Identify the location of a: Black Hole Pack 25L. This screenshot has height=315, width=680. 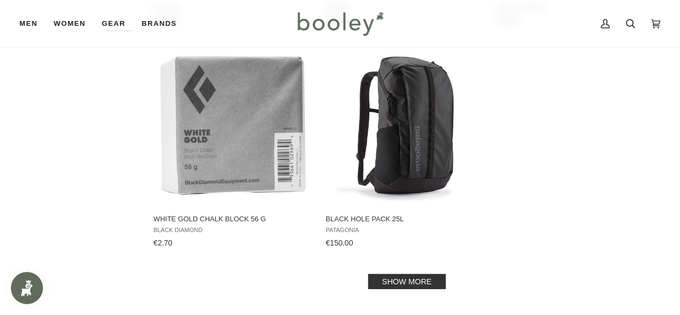
(405, 148).